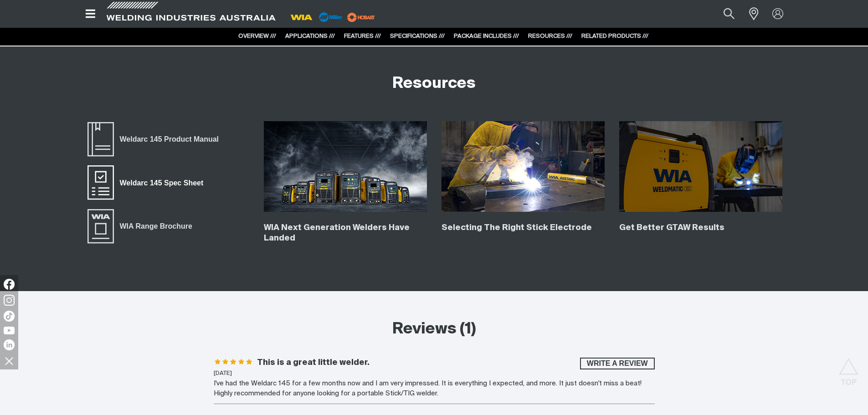 The image size is (868, 415). Describe the element at coordinates (9, 361) in the screenshot. I see `img: hide socials` at that location.